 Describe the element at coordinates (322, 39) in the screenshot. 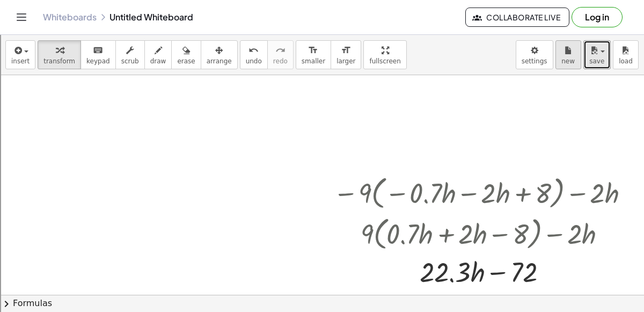

I see `div: Sort New > Old` at that location.